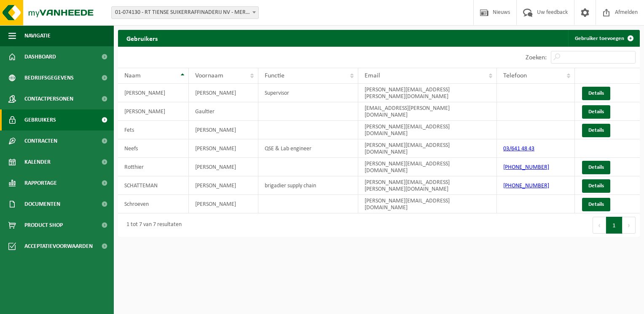 Image resolution: width=644 pixels, height=314 pixels. What do you see at coordinates (185, 13) in the screenshot?
I see `span: 01-074130 - RT TIENSE SUIKERRAFFINADERIJ NV - MERKSEM` at bounding box center [185, 13].